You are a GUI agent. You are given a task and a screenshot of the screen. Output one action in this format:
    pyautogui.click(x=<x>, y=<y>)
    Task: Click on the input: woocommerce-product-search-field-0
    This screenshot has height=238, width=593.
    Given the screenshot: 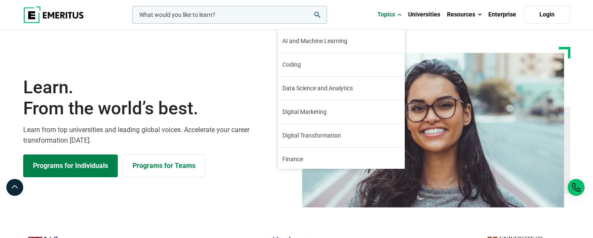 What is the action you would take?
    pyautogui.click(x=230, y=15)
    